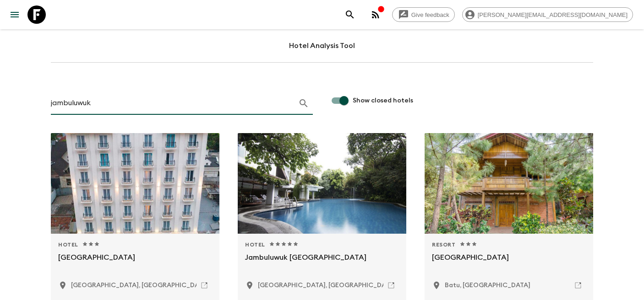  I want to click on input: Try a region or hotel name, so click(171, 103).